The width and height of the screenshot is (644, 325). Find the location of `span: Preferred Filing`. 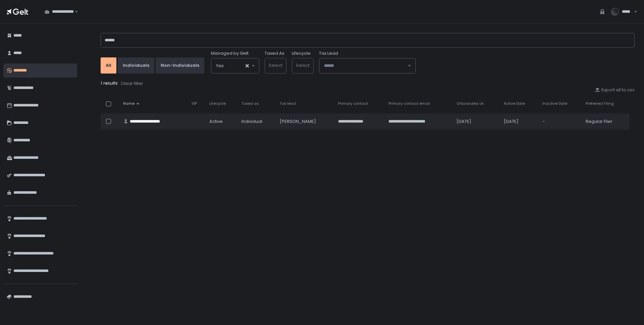

span: Preferred Filing is located at coordinates (600, 103).